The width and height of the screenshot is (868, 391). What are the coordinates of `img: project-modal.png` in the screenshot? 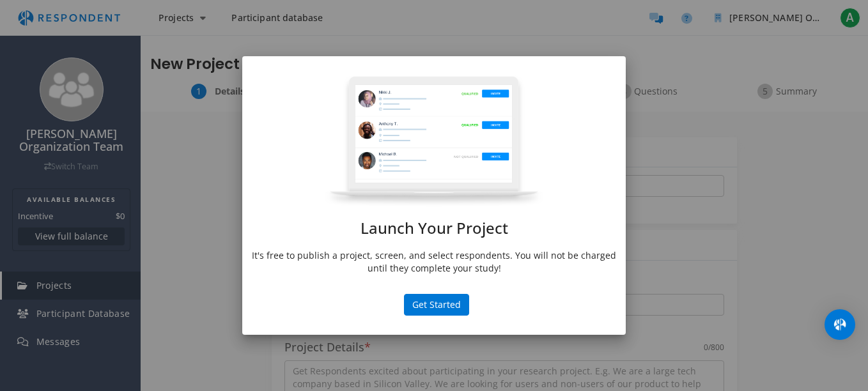 It's located at (434, 141).